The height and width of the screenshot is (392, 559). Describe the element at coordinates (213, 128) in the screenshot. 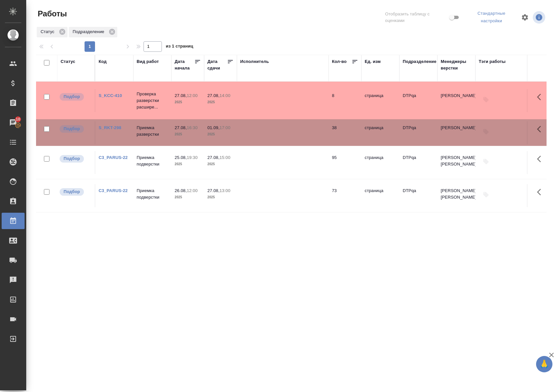

I see `p: 01.09,` at that location.